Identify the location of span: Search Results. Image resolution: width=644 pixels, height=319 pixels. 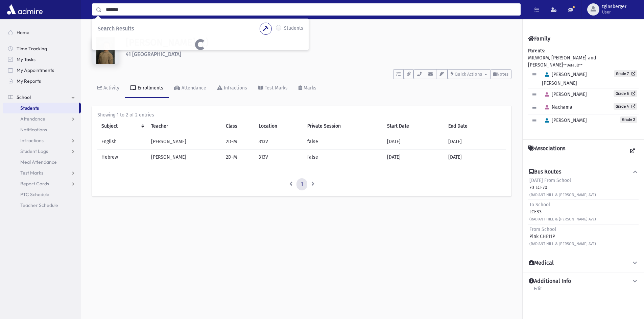
(116, 28).